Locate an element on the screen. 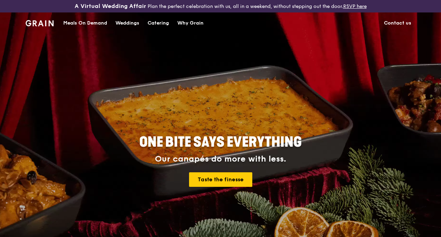 This screenshot has height=237, width=441. span: ONE BITE SAYS EVERYTHING is located at coordinates (221, 142).